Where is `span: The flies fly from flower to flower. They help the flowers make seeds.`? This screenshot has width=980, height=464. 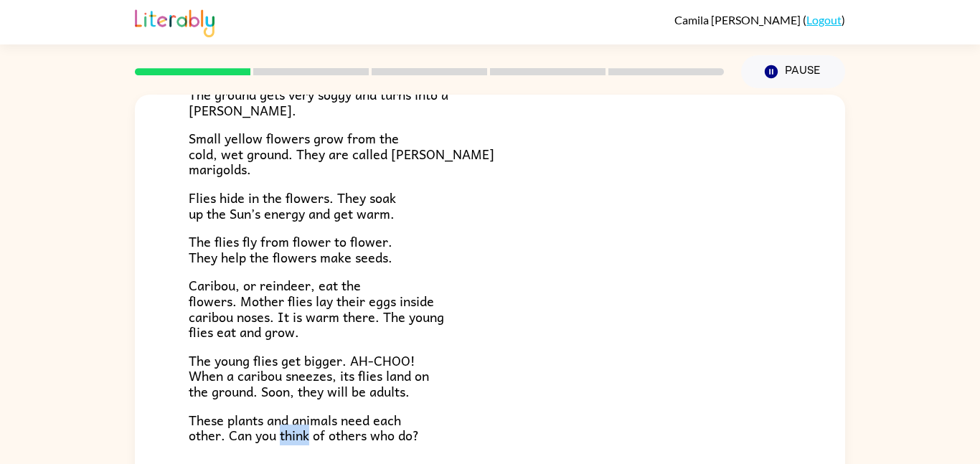
span: The flies fly from flower to flower. They help the flowers make seeds. is located at coordinates (291, 249).